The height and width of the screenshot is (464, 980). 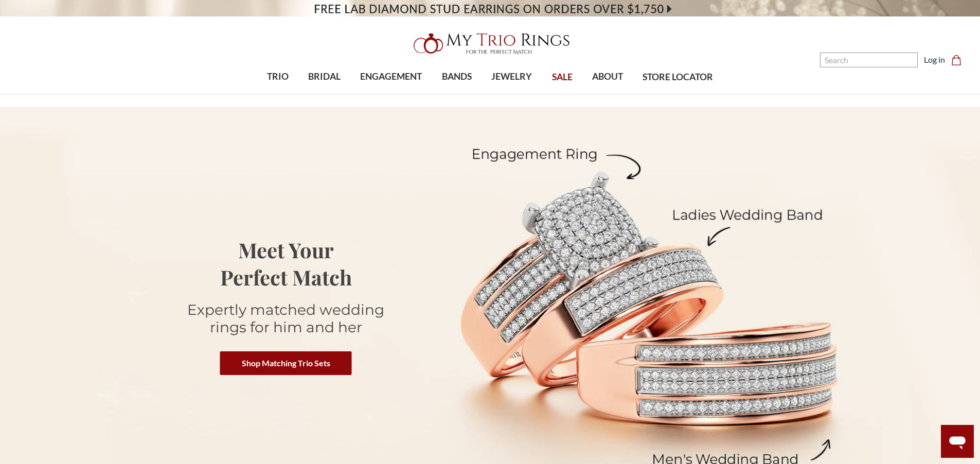 I want to click on span: ABOUT, so click(x=608, y=77).